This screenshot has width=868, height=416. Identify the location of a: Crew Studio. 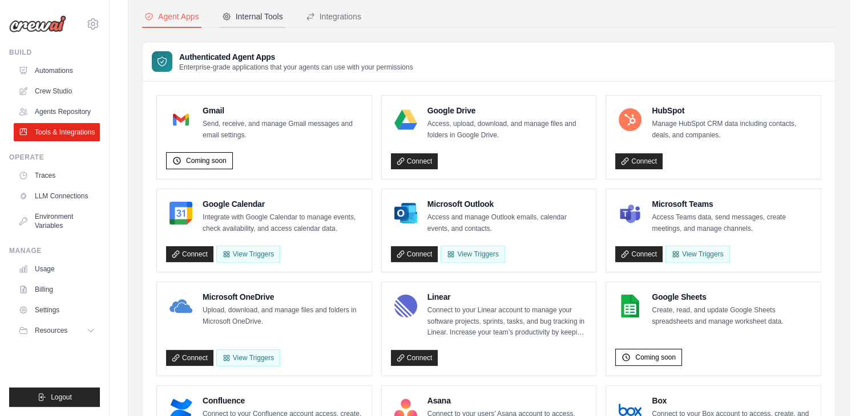
(56, 91).